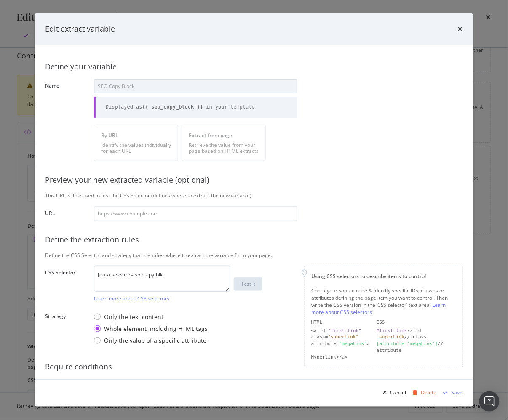 The height and width of the screenshot is (420, 508). I want to click on div: Open Intercom Messenger, so click(490, 402).